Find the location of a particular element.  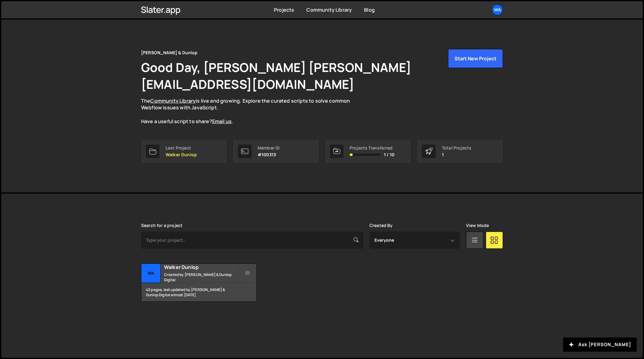

input: Type your project... is located at coordinates (252, 240).